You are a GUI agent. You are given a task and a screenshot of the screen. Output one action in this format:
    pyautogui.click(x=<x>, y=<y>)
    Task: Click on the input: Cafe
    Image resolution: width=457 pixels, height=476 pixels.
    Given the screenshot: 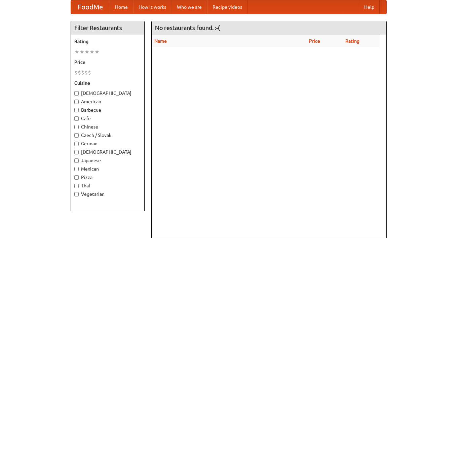 What is the action you would take?
    pyautogui.click(x=76, y=119)
    